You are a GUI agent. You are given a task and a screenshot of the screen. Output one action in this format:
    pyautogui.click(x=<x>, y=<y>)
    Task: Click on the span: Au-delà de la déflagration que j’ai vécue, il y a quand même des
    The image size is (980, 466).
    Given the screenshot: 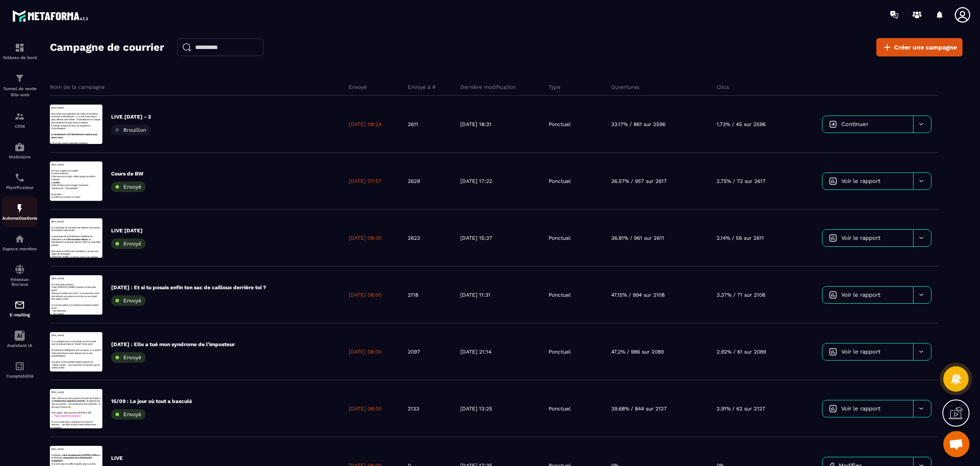 What is the action you would take?
    pyautogui.click(x=87, y=65)
    